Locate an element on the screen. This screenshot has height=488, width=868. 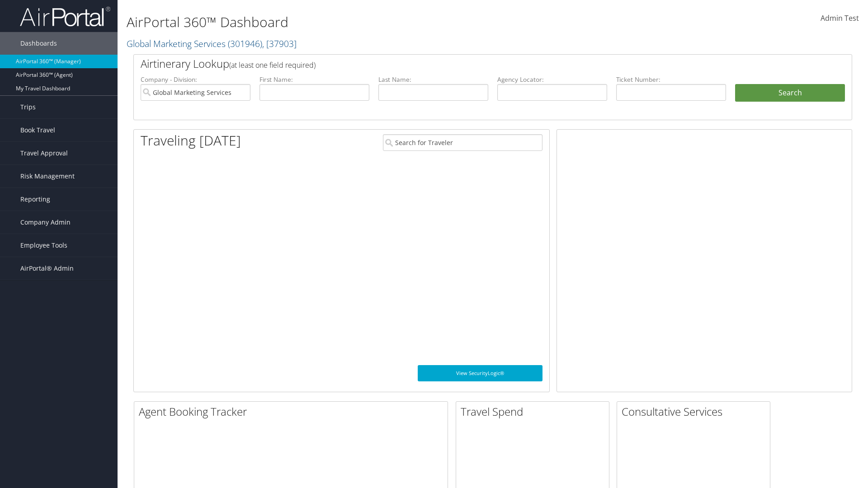
input: Search for Traveler is located at coordinates (463, 143).